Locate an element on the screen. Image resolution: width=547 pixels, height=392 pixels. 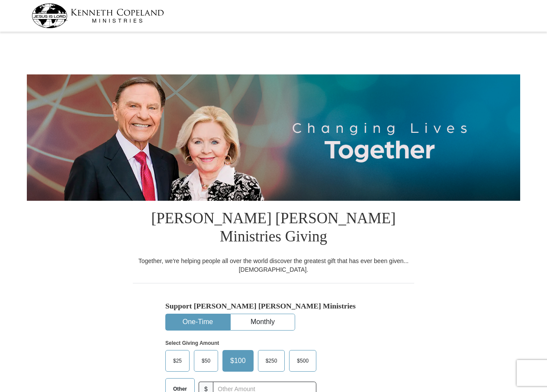
div: Together, we're helping people all over the world discover the greatest gift that has ever been g... is located at coordinates (273, 265).